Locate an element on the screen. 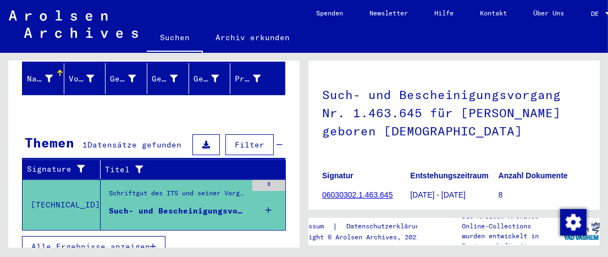 This screenshot has height=257, width=608. mat-header-cell: Vorname is located at coordinates (85, 79).